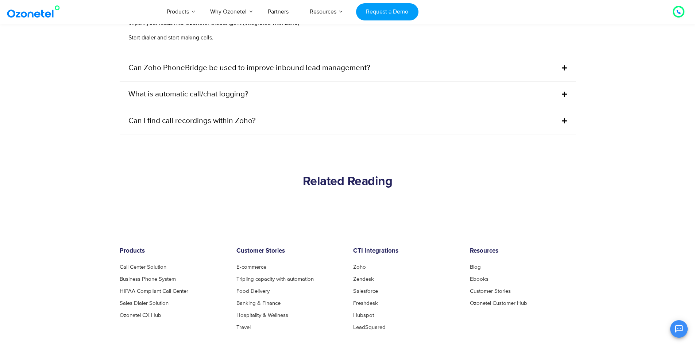  Describe the element at coordinates (154, 291) in the screenshot. I see `a: HIPAA Compliant Call Center` at that location.